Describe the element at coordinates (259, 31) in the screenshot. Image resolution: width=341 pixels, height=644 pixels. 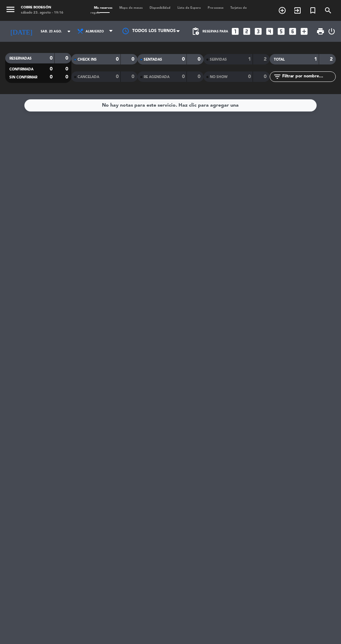
I see `i: looks_3` at that location.